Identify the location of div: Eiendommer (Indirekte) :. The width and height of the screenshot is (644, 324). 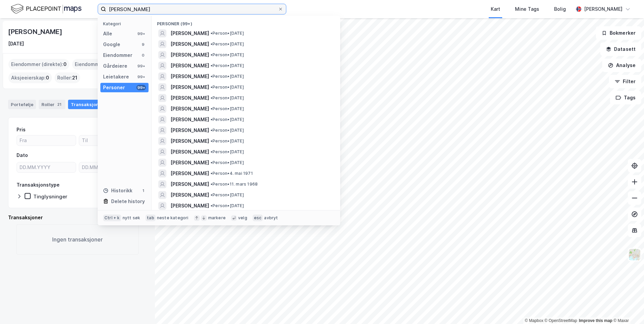
(105, 65).